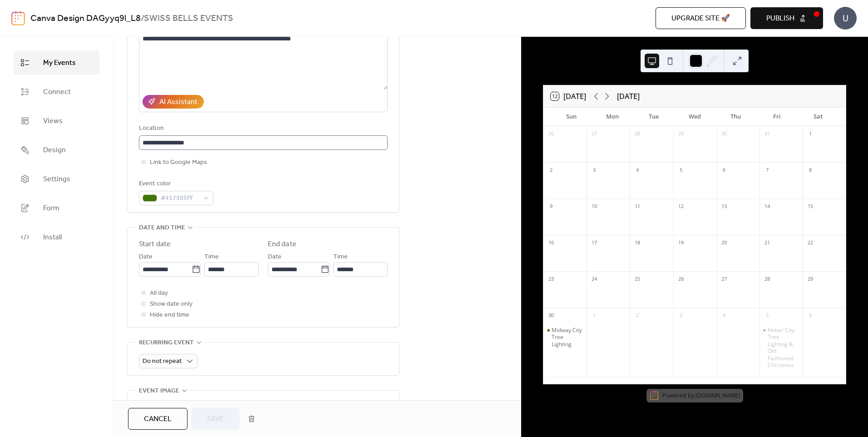 This screenshot has width=868, height=437. Describe the element at coordinates (53, 121) in the screenshot. I see `span: Views` at that location.